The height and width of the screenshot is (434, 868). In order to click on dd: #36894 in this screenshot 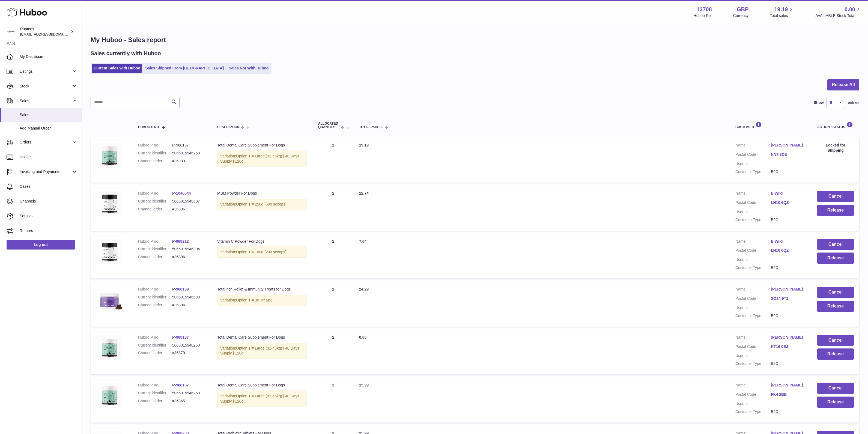, I will do `click(189, 305)`.